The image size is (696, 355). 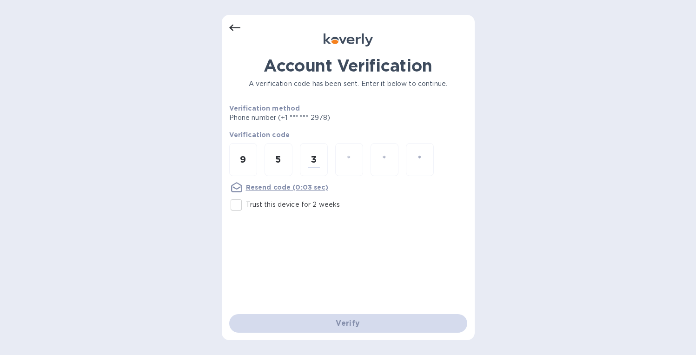 I want to click on u: Resend code (0:03 sec), so click(x=287, y=187).